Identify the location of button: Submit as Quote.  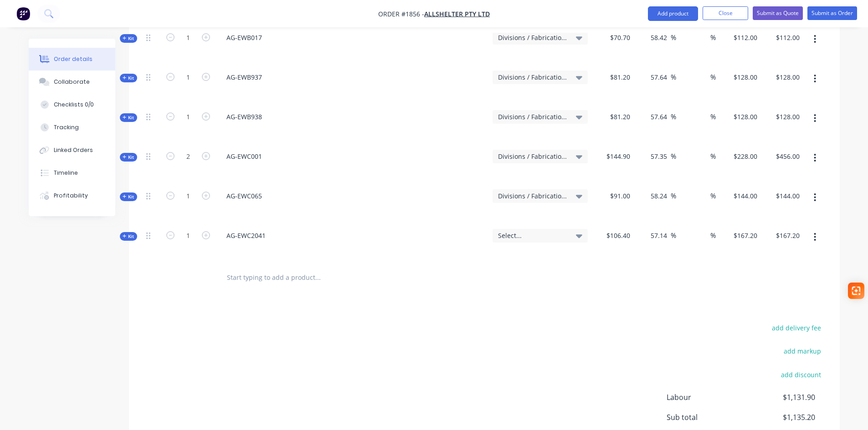
(778, 13).